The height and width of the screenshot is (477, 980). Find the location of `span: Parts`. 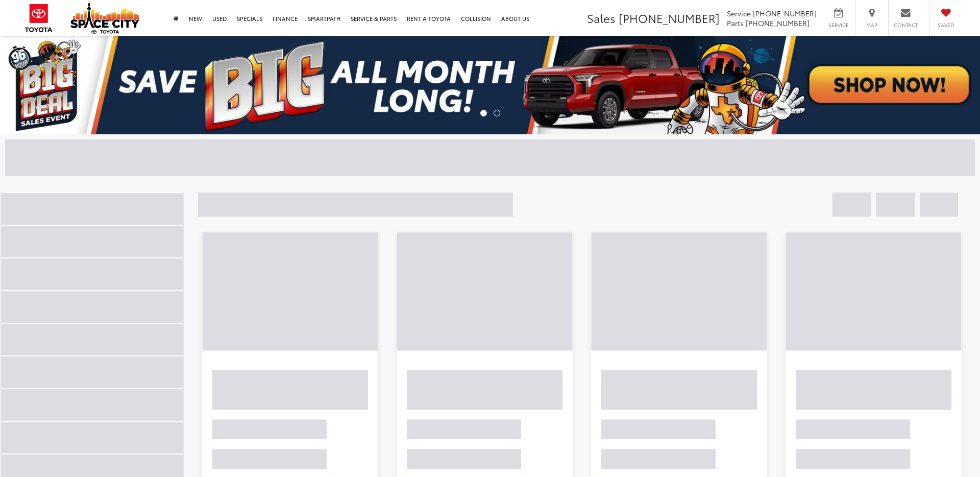

span: Parts is located at coordinates (735, 23).